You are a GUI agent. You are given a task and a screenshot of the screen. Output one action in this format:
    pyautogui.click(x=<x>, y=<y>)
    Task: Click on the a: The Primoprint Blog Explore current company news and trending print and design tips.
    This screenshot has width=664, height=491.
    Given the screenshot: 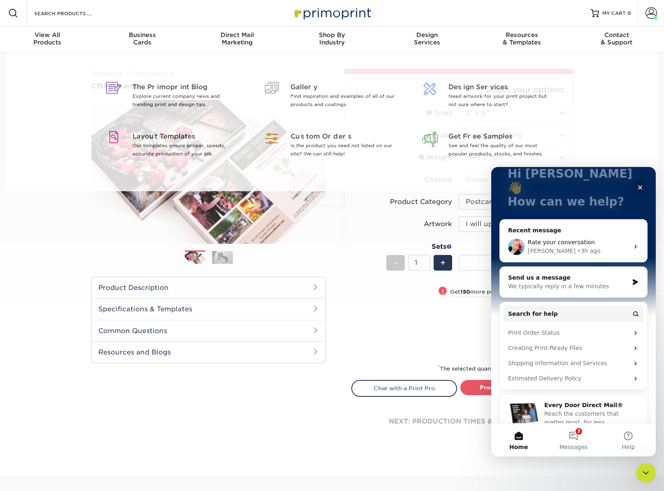 What is the action you would take?
    pyautogui.click(x=174, y=97)
    